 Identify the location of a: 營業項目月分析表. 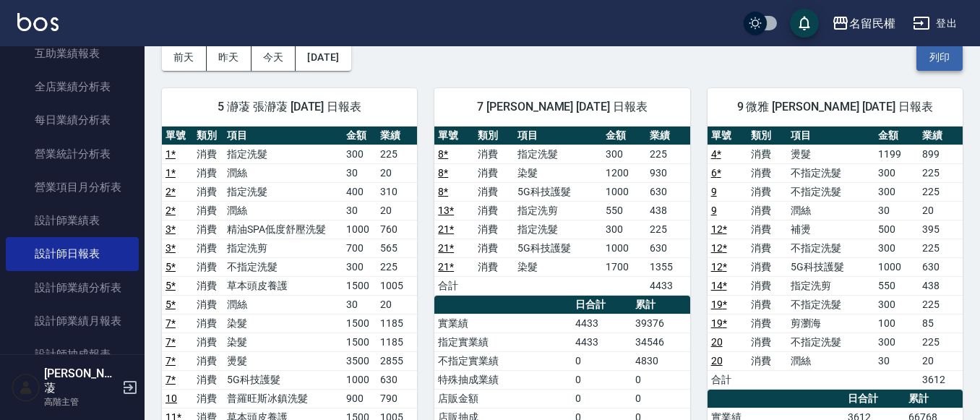
(72, 187).